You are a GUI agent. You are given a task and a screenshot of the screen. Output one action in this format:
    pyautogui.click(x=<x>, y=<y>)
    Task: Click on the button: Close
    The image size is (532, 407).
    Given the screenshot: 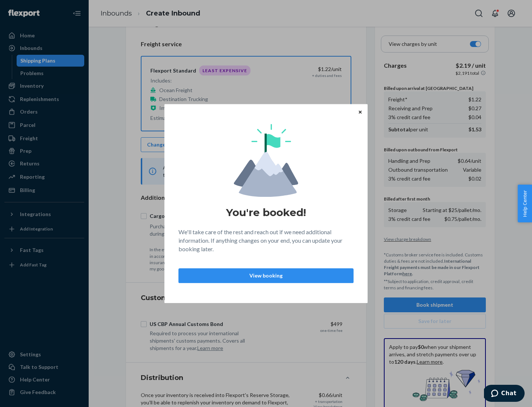 What is the action you would take?
    pyautogui.click(x=360, y=112)
    